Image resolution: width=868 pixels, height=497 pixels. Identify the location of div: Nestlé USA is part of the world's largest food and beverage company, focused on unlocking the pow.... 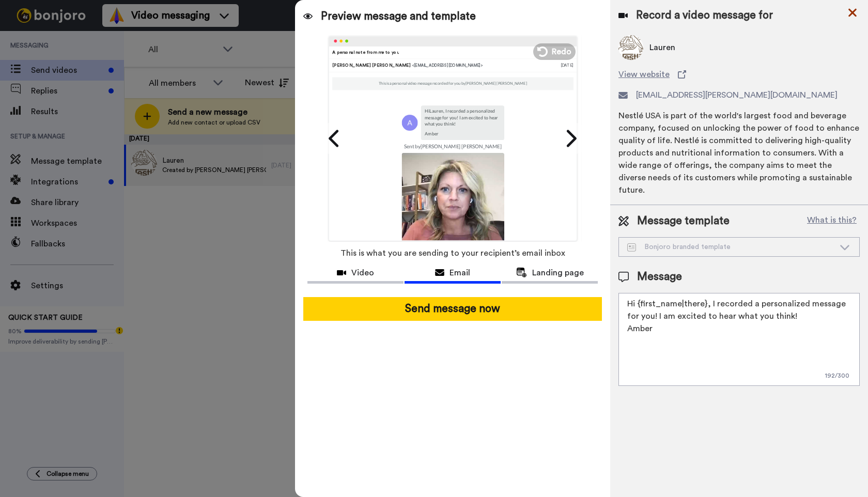
(739, 153).